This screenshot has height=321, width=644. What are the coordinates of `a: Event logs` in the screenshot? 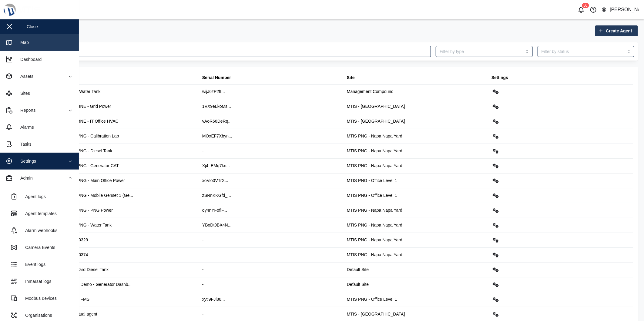 It's located at (39, 264).